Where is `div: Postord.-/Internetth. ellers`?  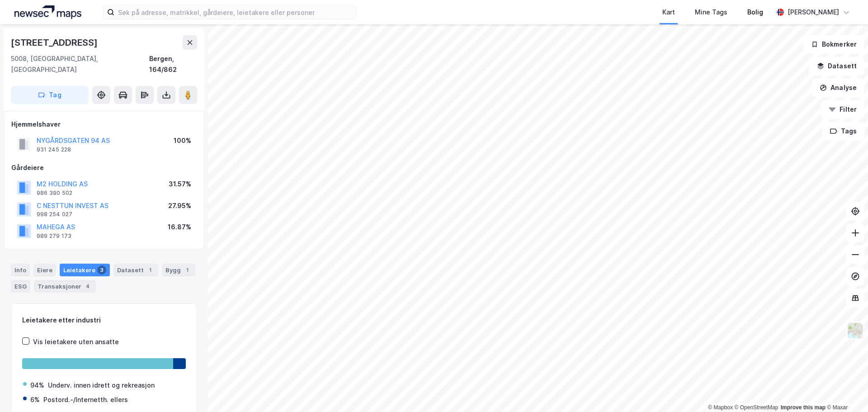 div: Postord.-/Internetth. ellers is located at coordinates (85, 399).